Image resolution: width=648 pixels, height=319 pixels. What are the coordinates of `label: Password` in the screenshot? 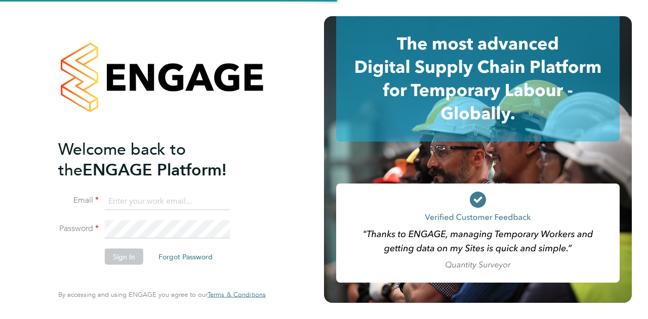 It's located at (78, 229).